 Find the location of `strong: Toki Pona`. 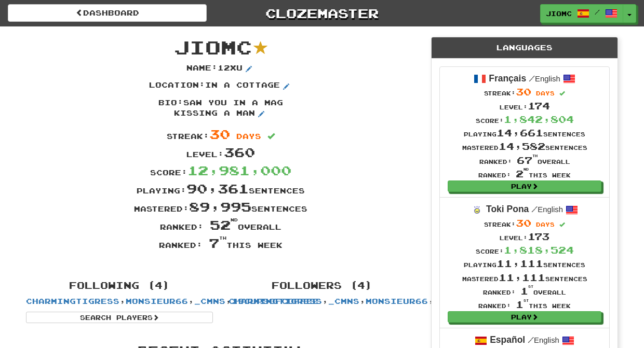

strong: Toki Pona is located at coordinates (507, 209).